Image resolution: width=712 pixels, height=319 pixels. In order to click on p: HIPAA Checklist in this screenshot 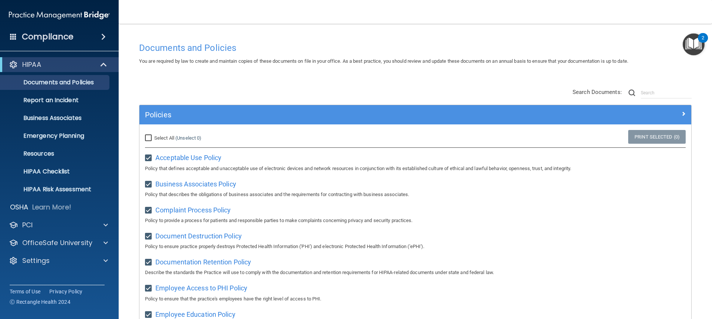, I will do `click(55, 171)`.